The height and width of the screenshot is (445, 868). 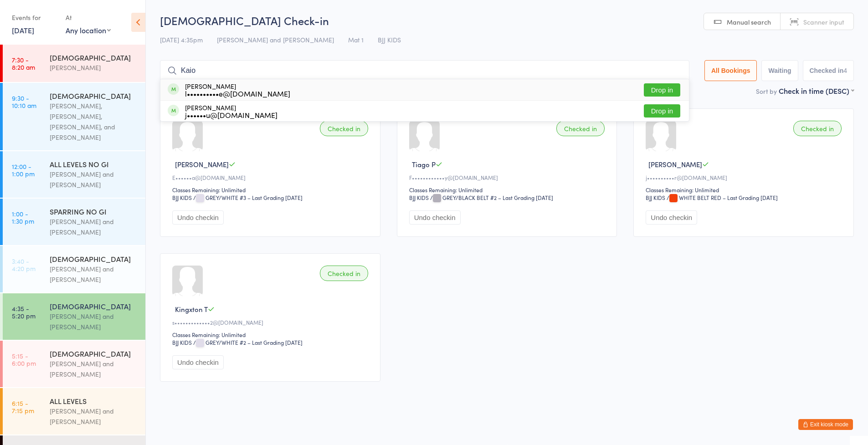 What do you see at coordinates (94, 401) in the screenshot?
I see `div: ALL LEVELS` at bounding box center [94, 401].